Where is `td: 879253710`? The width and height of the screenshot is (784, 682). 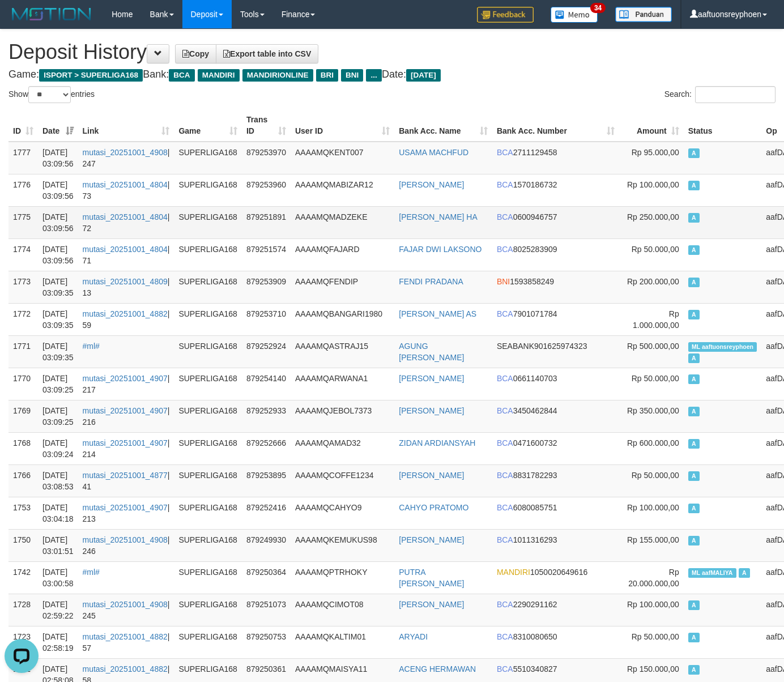 td: 879253710 is located at coordinates (266, 319).